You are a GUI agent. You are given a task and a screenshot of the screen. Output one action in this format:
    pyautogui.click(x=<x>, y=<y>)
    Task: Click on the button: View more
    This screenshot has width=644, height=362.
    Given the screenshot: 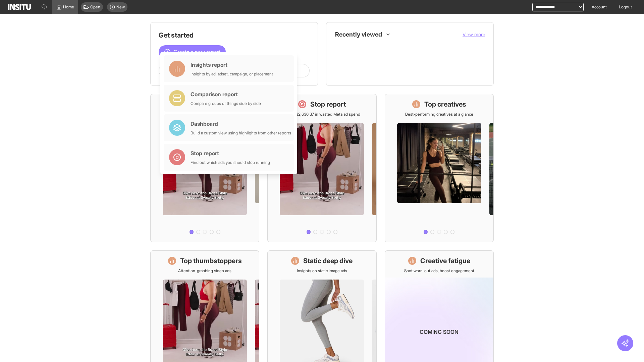 What is the action you would take?
    pyautogui.click(x=474, y=34)
    